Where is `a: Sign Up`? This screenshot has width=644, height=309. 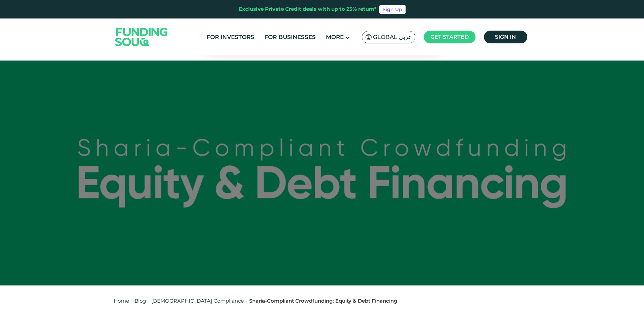
a: Sign Up is located at coordinates (393, 9).